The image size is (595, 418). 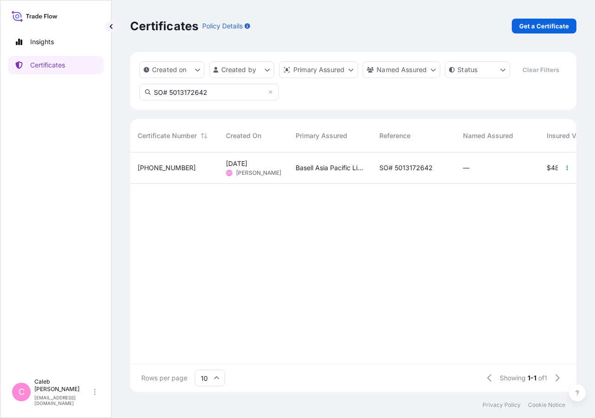 I want to click on span: C, so click(x=21, y=392).